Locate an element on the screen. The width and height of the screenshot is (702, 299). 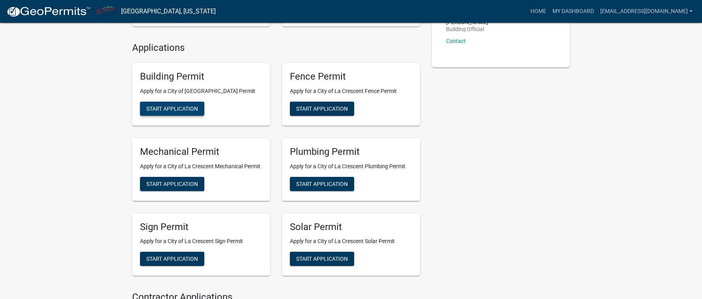
p: Apply for a City of La Crescent Solar Permit is located at coordinates (351, 241).